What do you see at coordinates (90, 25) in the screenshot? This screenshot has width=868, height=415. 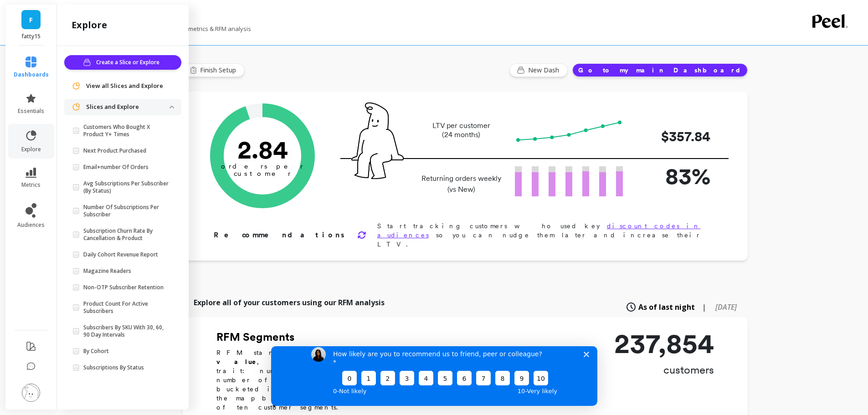 I see `h2: explore` at bounding box center [90, 25].